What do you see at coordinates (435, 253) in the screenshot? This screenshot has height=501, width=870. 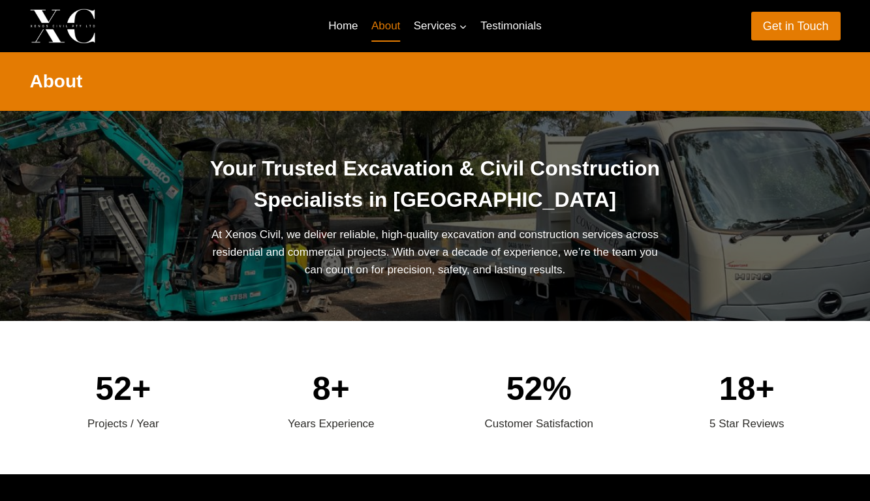 I see `p: At Xenos Civil, we deliver reliable, high-quality excavation and construction services across res...` at bounding box center [435, 253].